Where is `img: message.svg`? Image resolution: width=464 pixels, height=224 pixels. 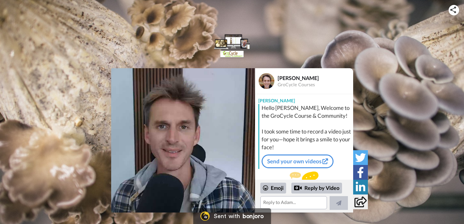 img: message.svg is located at coordinates (304, 178).